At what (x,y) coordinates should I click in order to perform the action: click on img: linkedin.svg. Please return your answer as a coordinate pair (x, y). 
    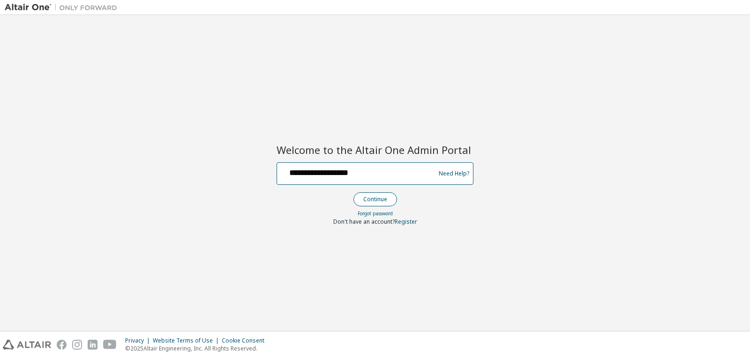
    Looking at the image, I should click on (92, 345).